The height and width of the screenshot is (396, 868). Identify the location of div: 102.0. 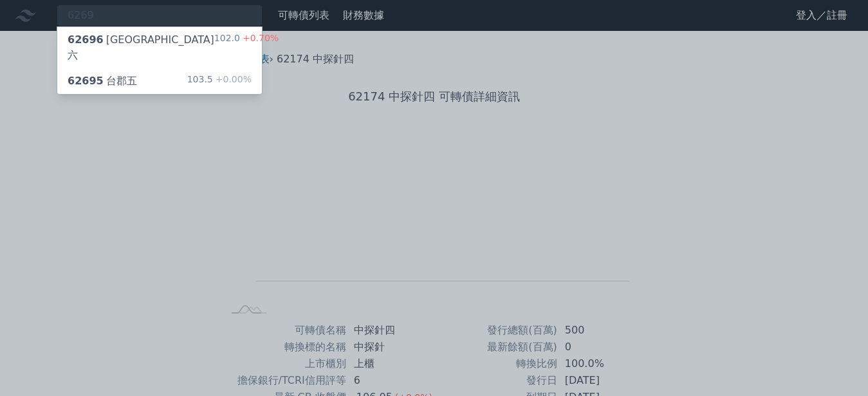
(246, 48).